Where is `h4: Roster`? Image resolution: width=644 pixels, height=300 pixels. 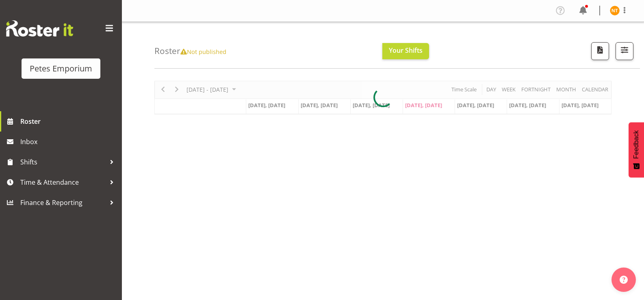 h4: Roster is located at coordinates (190, 51).